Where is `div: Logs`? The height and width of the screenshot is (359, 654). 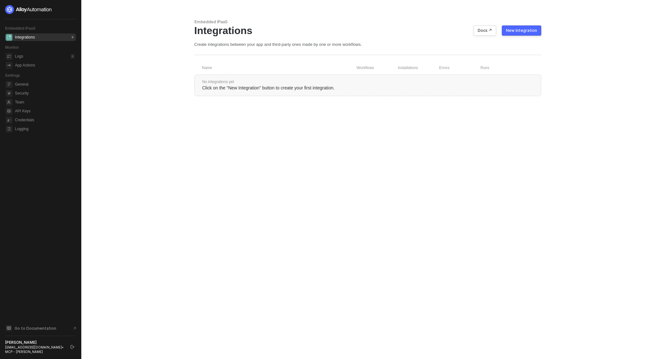 div: Logs is located at coordinates (19, 56).